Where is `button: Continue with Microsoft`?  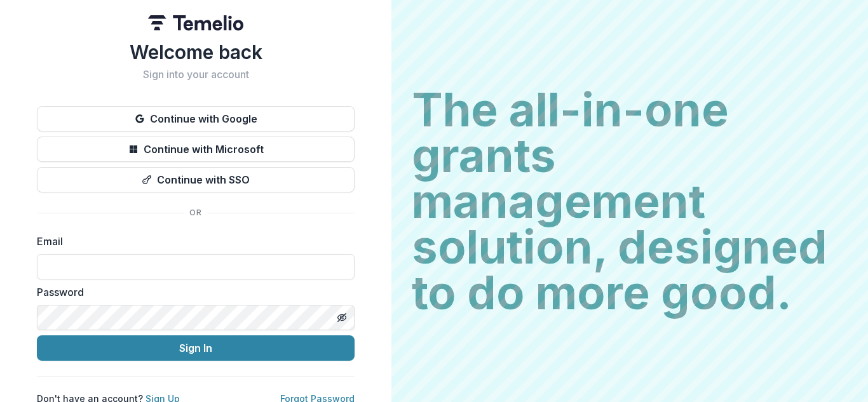
button: Continue with Microsoft is located at coordinates (196, 150).